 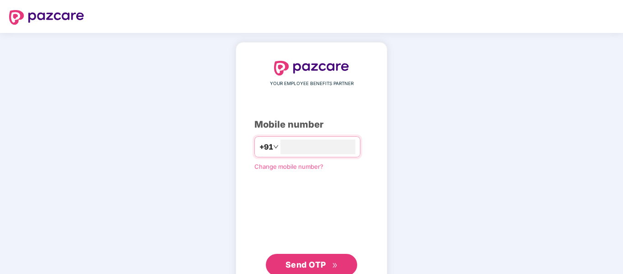 I want to click on span: YOUR EMPLOYEE BENEFITS PARTNER, so click(x=312, y=84).